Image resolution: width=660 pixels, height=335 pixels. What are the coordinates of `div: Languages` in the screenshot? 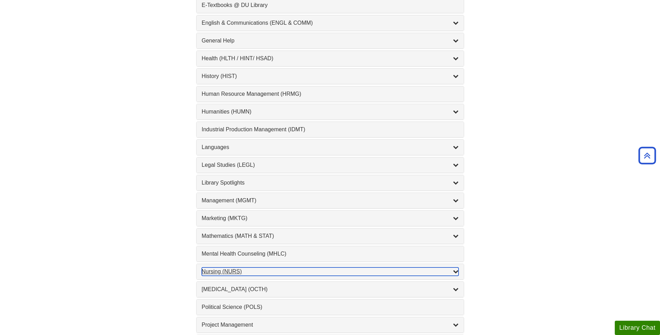 It's located at (330, 147).